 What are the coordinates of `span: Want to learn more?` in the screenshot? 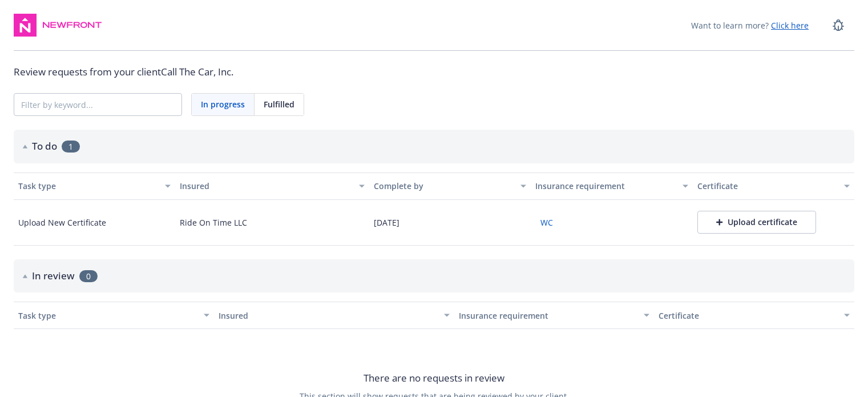 It's located at (750, 25).